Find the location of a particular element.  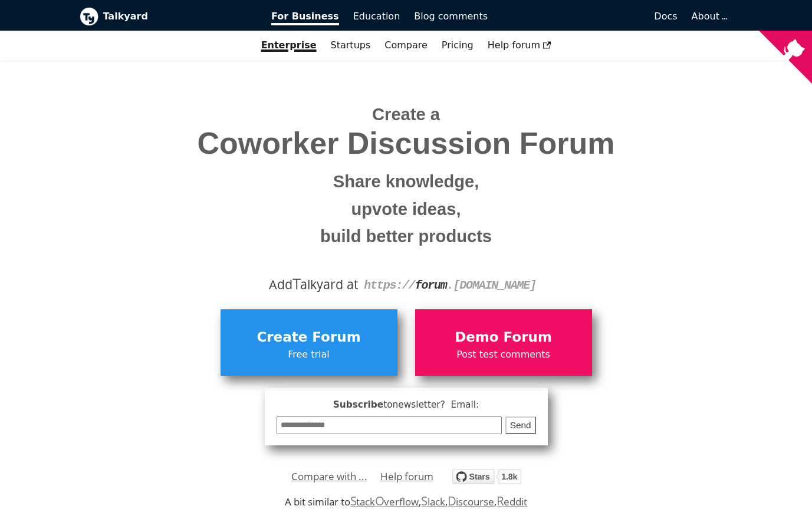

span: R is located at coordinates (500, 501).